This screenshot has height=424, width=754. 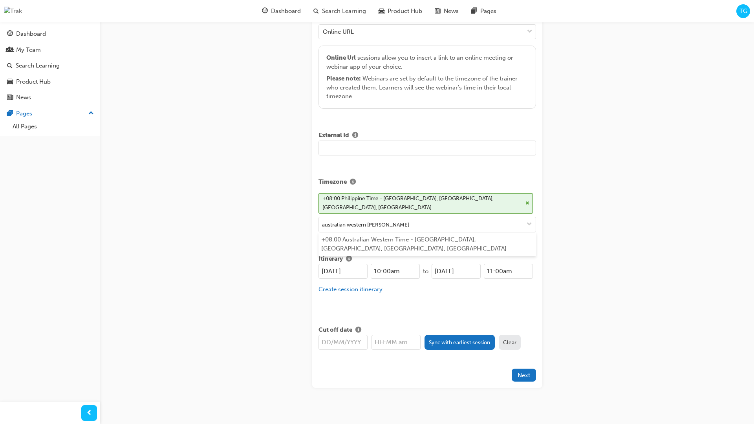 What do you see at coordinates (334, 135) in the screenshot?
I see `span: External Id` at bounding box center [334, 135].